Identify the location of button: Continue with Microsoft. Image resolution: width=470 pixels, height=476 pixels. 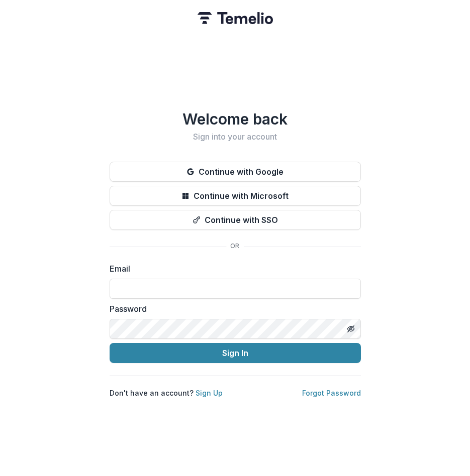
(235, 196).